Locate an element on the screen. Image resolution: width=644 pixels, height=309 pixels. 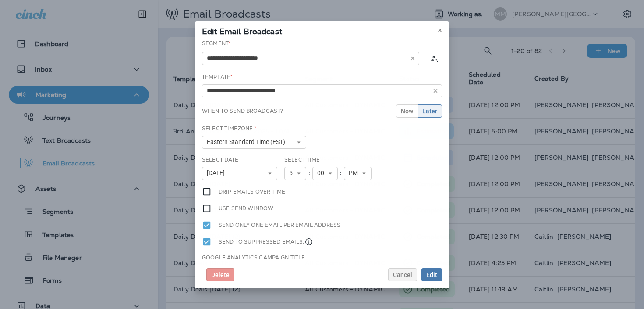
span: Later is located at coordinates (430, 110).